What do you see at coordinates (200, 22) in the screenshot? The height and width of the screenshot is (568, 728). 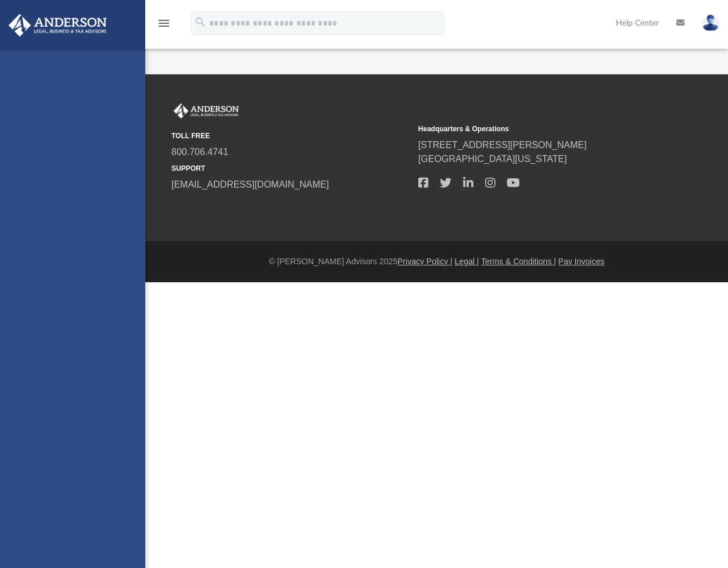 I see `i: search` at bounding box center [200, 22].